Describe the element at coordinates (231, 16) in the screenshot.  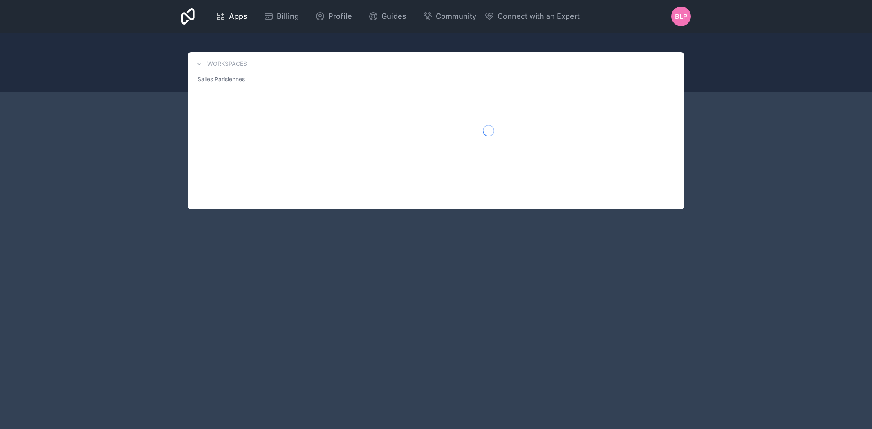
I see `a: Apps` at that location.